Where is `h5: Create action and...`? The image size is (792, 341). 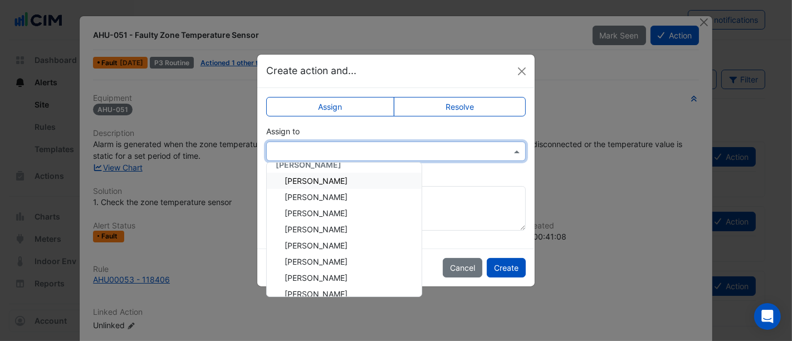 h5: Create action and... is located at coordinates (311, 71).